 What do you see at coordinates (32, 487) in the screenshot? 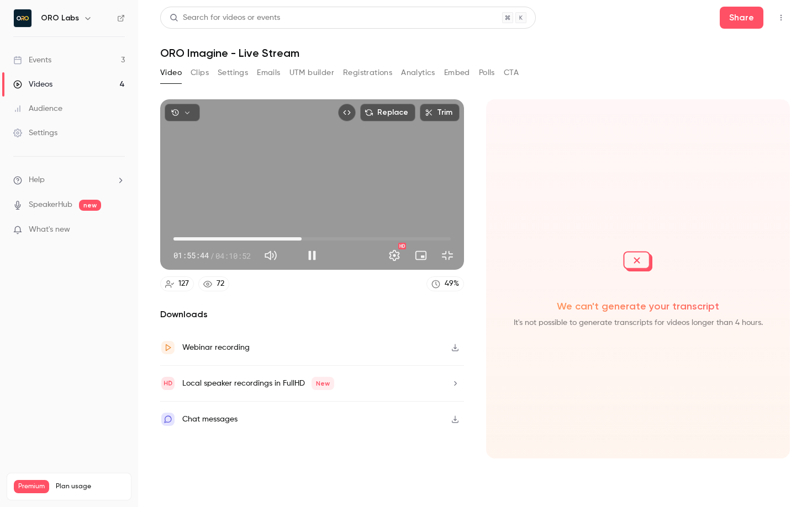
I see `span: Premium` at bounding box center [32, 487].